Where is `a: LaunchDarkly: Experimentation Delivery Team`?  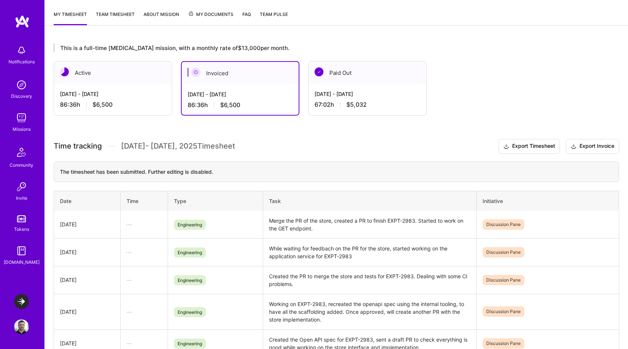
a: LaunchDarkly: Experimentation Delivery Team is located at coordinates (21, 301).